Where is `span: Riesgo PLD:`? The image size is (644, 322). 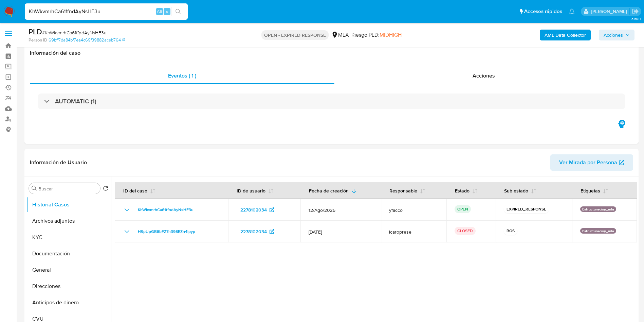 span: Riesgo PLD: is located at coordinates (377, 35).